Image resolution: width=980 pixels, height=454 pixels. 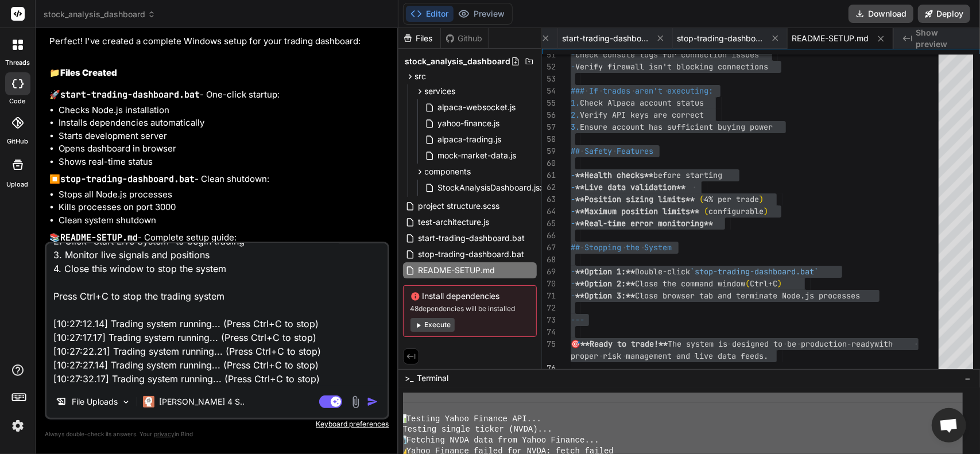 I want to click on div: 65, so click(x=549, y=223).